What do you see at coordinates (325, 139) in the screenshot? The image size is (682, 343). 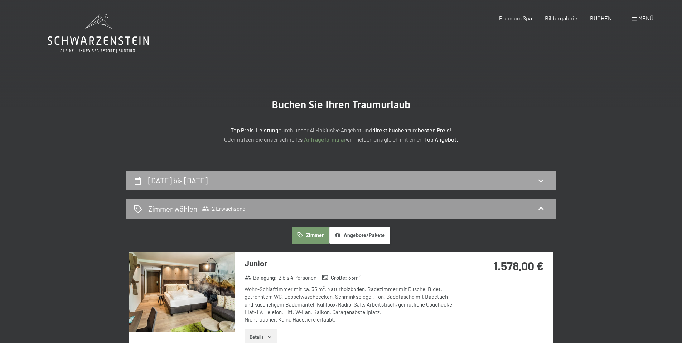 I see `a: Anfrageformular` at bounding box center [325, 139].